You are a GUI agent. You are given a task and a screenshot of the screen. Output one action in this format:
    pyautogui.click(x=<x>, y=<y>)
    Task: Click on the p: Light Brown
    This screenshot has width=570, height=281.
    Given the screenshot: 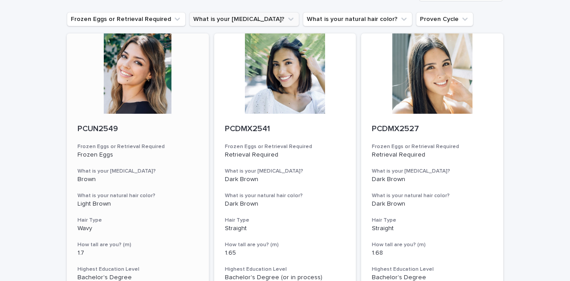 What is the action you would take?
    pyautogui.click(x=138, y=204)
    